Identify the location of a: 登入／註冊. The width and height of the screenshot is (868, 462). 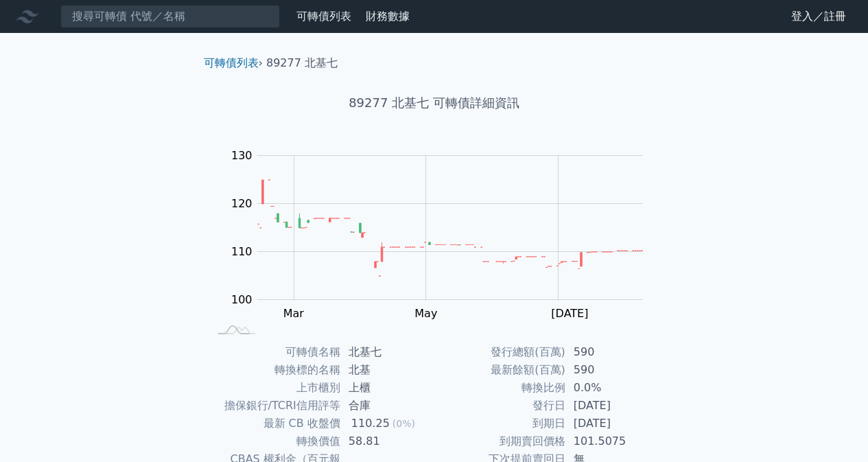
(818, 17).